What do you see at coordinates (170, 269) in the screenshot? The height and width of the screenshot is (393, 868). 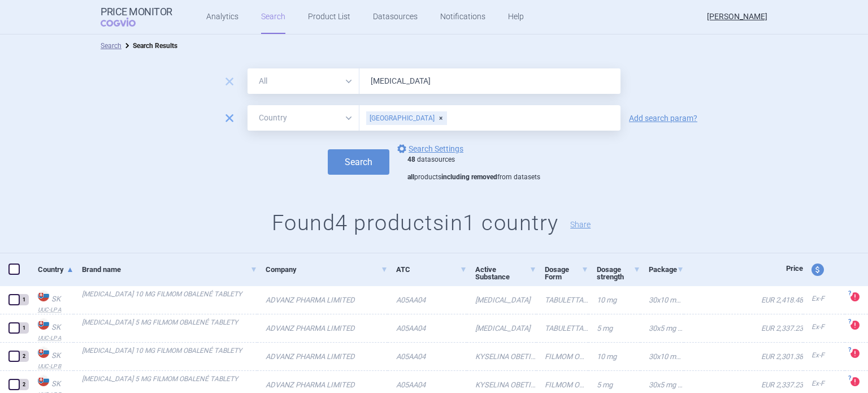 I see `a: Brand name` at bounding box center [170, 269].